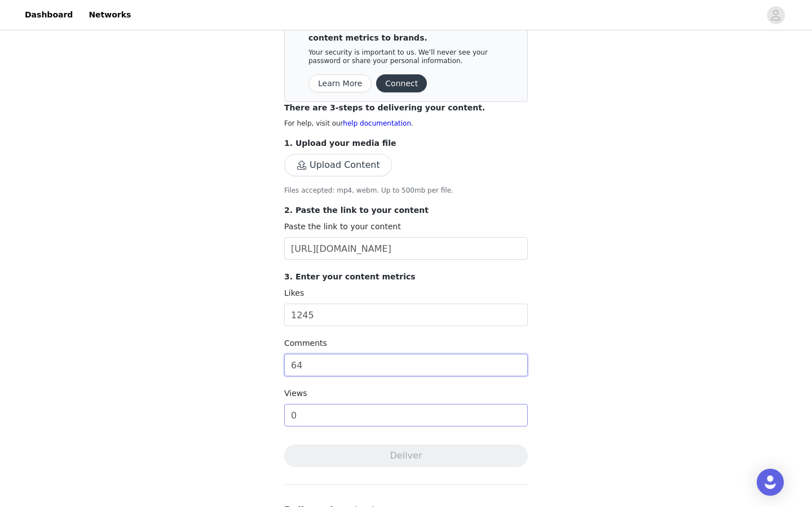 The image size is (812, 507). Describe the element at coordinates (406, 124) in the screenshot. I see `p: For help, visit our .` at that location.